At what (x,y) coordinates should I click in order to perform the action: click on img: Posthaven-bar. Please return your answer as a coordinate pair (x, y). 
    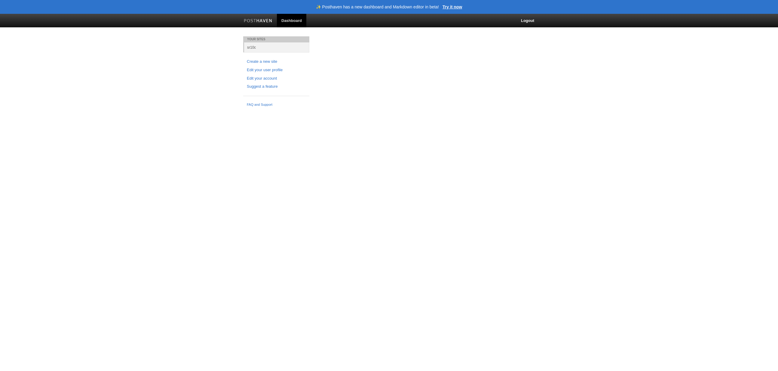
    Looking at the image, I should click on (258, 21).